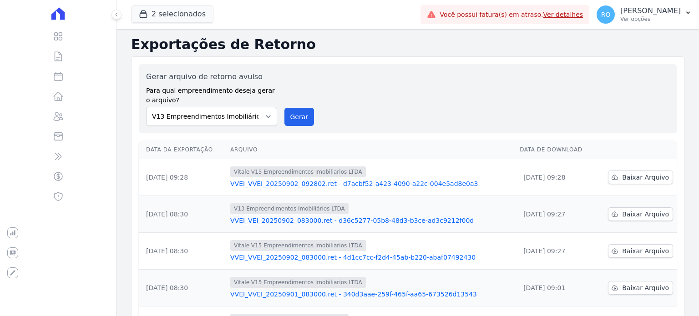 The image size is (699, 316). What do you see at coordinates (606, 15) in the screenshot?
I see `span: RO` at bounding box center [606, 15].